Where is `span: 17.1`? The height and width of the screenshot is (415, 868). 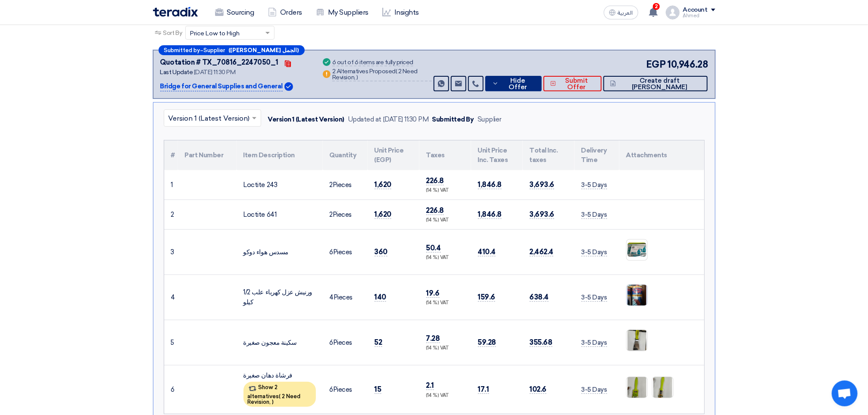
span: 17.1 is located at coordinates (483, 389).